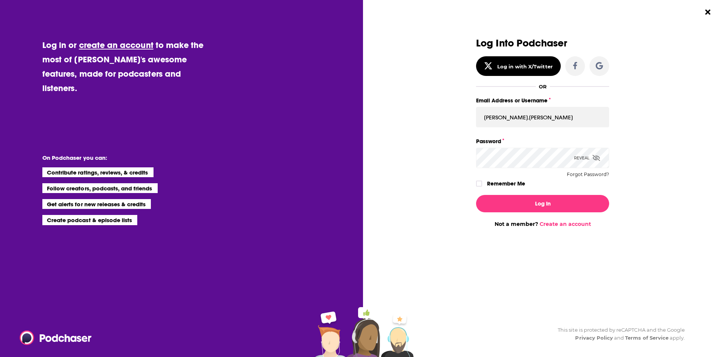 Image resolution: width=726 pixels, height=357 pixels. Describe the element at coordinates (543, 204) in the screenshot. I see `button: Log In` at that location.